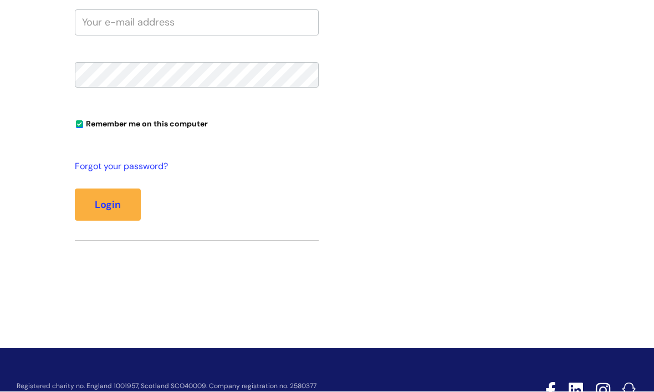  Describe the element at coordinates (108, 205) in the screenshot. I see `button: Login` at that location.